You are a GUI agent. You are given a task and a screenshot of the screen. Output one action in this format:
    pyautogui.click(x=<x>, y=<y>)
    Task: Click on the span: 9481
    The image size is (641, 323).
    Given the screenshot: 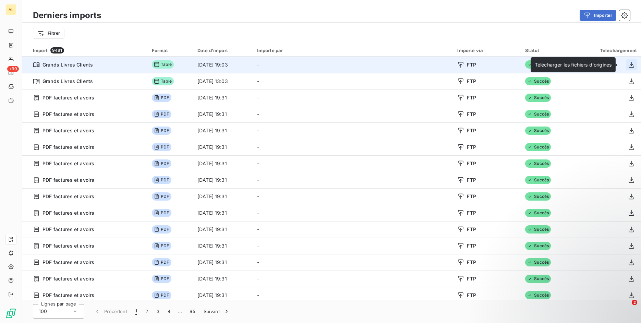 What is the action you would take?
    pyautogui.click(x=57, y=50)
    